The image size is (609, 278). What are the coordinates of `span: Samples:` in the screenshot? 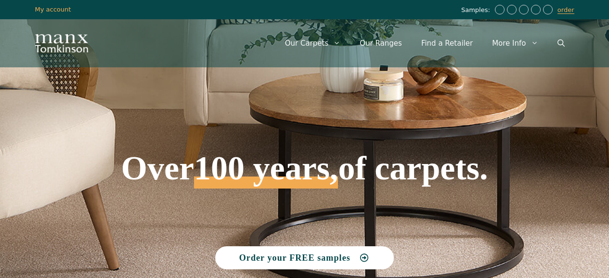 It's located at (477, 10).